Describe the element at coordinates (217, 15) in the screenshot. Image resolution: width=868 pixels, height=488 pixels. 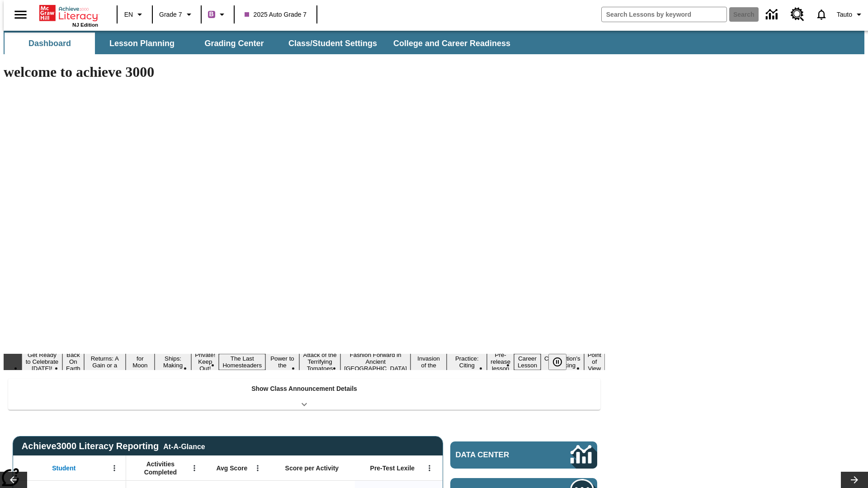
I see `button: Boost Class color is purple. Change class color` at that location.